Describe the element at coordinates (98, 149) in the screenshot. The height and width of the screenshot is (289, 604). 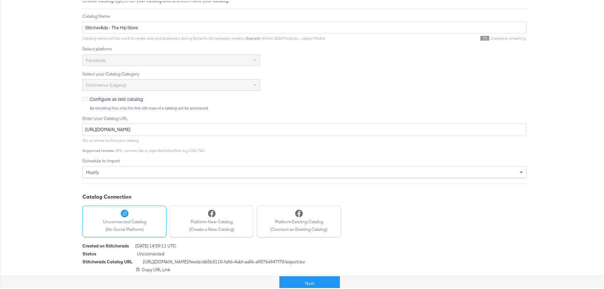
I see `strong: Supported formats` at that location.